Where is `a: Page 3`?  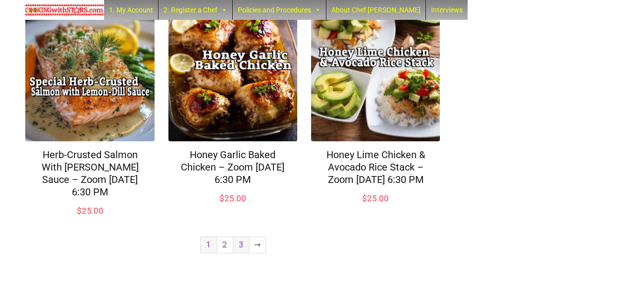 a: Page 3 is located at coordinates (241, 245).